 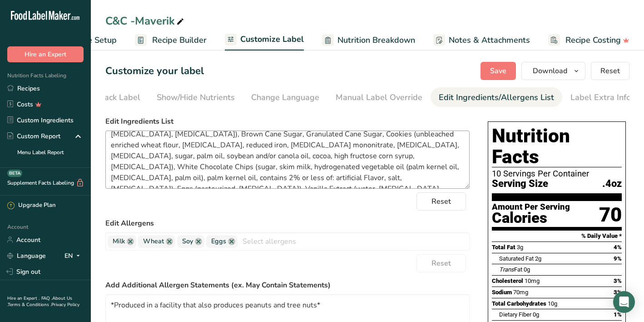 I want to click on a: Privacy Policy, so click(x=66, y=304).